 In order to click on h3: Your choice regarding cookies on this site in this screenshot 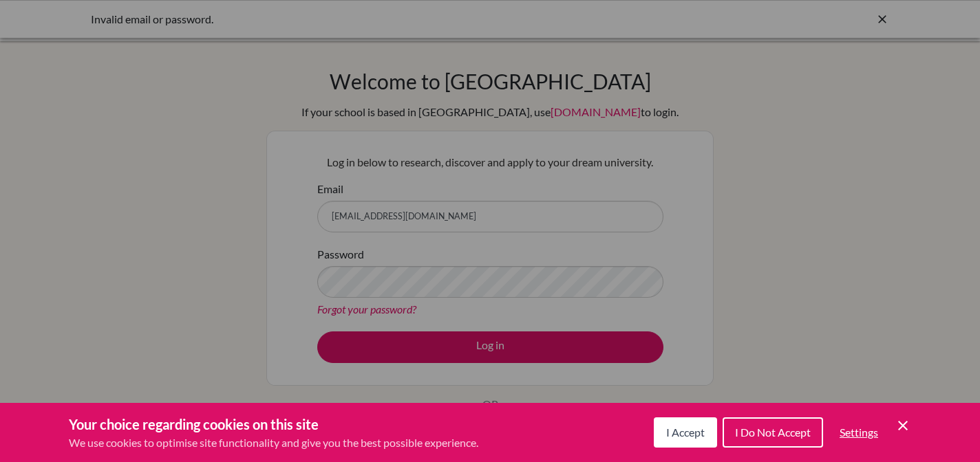, I will do `click(273, 425)`.